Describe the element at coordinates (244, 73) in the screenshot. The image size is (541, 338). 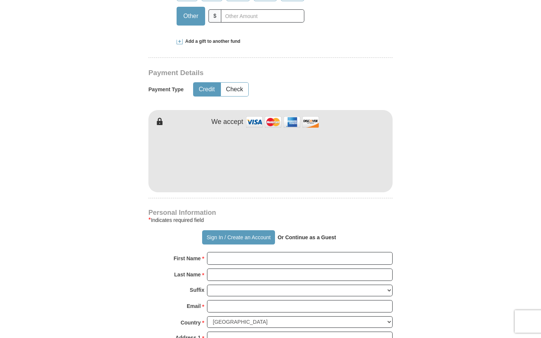
I see `h3: Payment Details` at that location.